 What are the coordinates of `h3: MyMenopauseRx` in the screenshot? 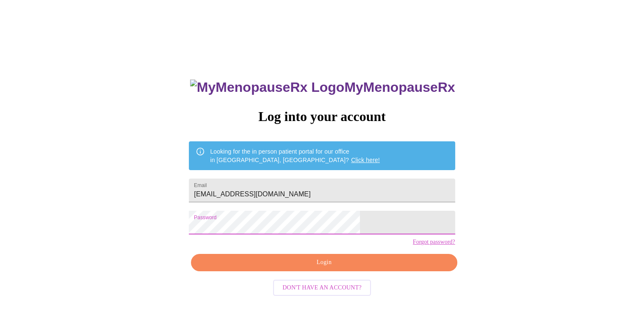 It's located at (322, 87).